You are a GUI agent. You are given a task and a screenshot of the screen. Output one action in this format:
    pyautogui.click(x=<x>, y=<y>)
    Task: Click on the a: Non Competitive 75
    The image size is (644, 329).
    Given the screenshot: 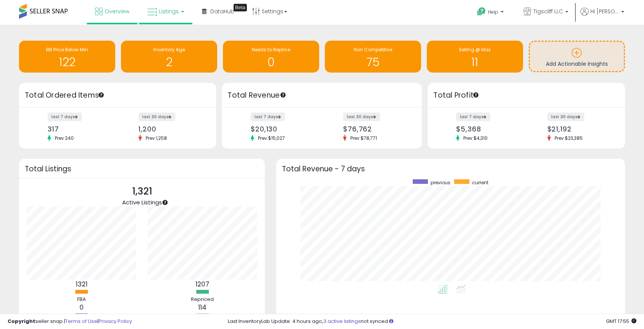 What is the action you would take?
    pyautogui.click(x=373, y=56)
    